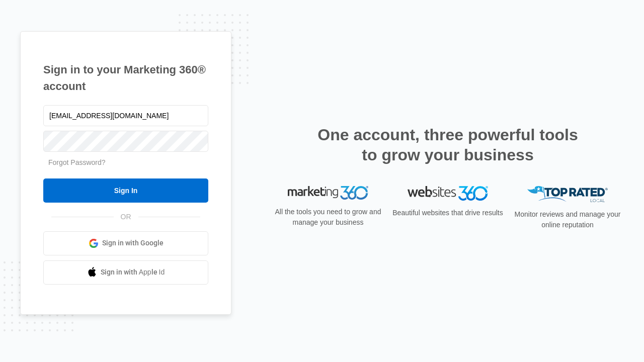 This screenshot has height=362, width=644. I want to click on img: Websites 360, so click(448, 193).